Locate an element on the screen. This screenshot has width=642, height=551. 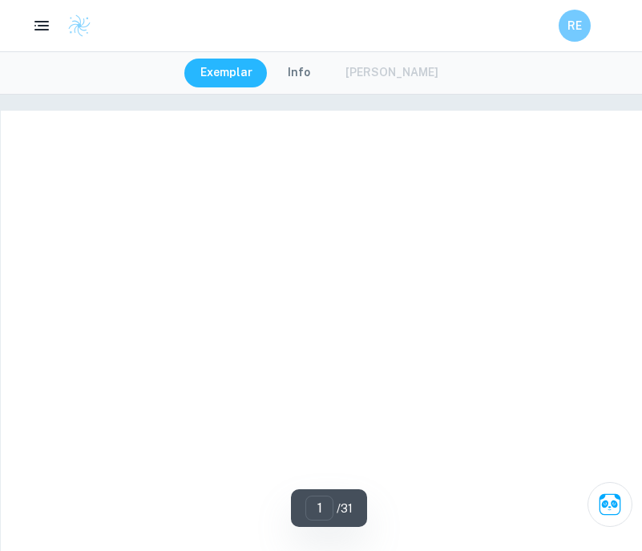
a: Clastify logo is located at coordinates (75, 26).